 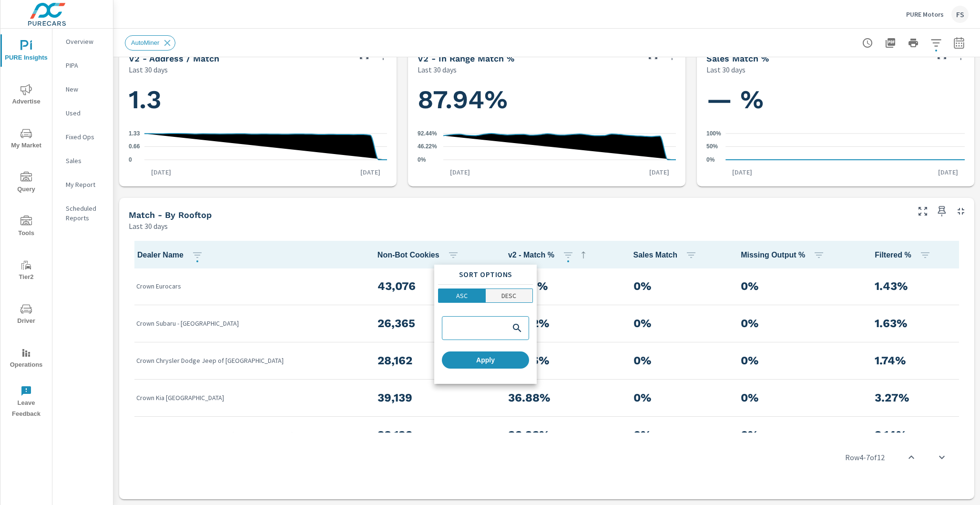 What do you see at coordinates (485, 360) in the screenshot?
I see `button: Apply` at bounding box center [485, 360].